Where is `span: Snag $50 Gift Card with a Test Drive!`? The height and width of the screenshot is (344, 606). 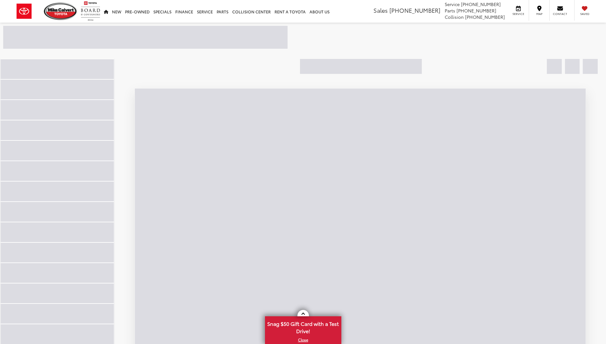
span: Snag $50 Gift Card with a Test Drive! is located at coordinates (303, 326).